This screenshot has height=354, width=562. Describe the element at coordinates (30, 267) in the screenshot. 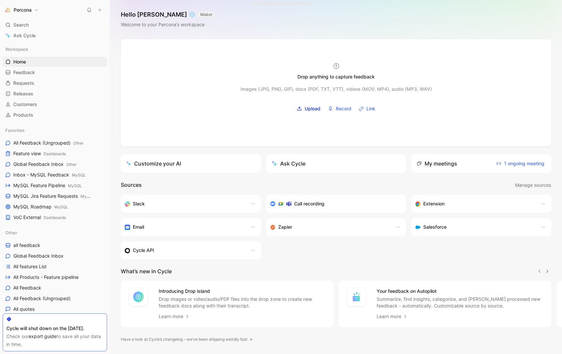

I see `span: All features List` at that location.